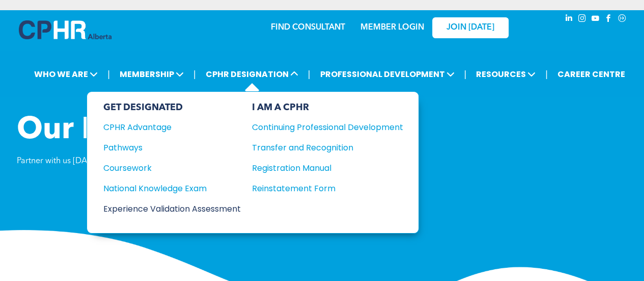 This screenshot has height=281, width=644. Describe the element at coordinates (65, 29) in the screenshot. I see `img: A blue and white logo for cp alberta` at that location.